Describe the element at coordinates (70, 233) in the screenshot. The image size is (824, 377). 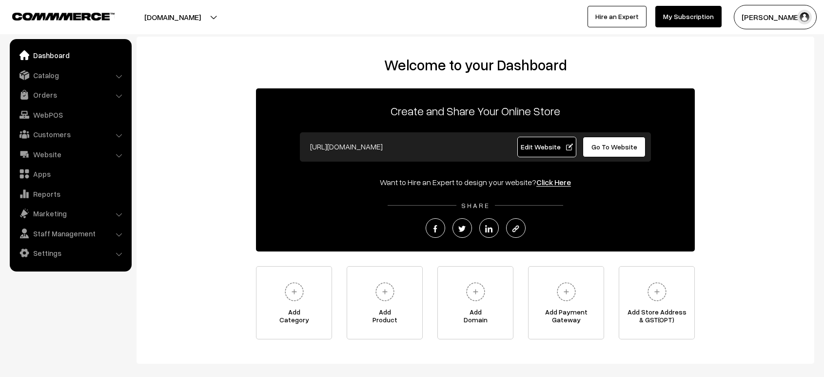
I see `a: Staff Management` at that location.